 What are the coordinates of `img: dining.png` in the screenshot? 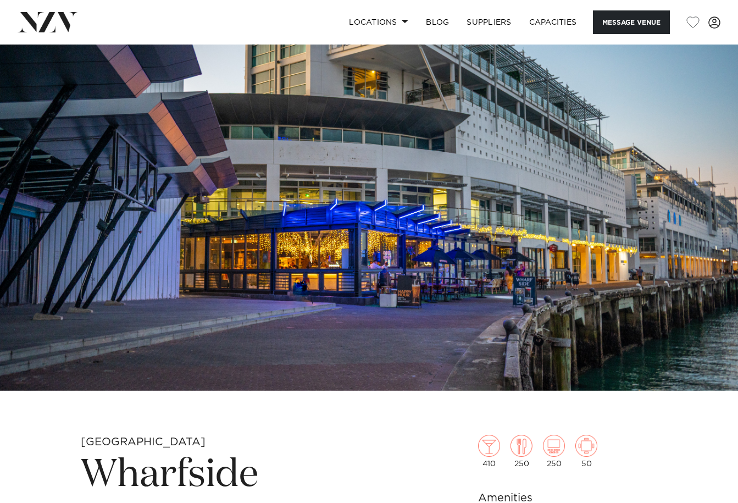 It's located at (522, 446).